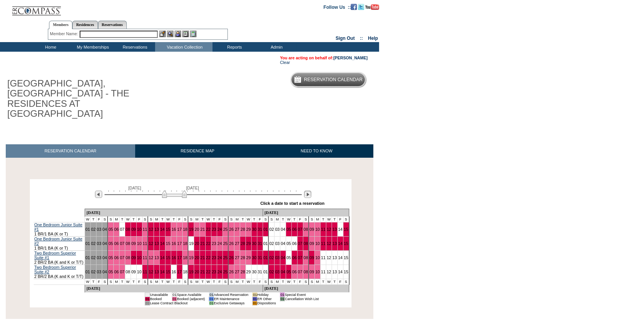 This screenshot has width=644, height=325. I want to click on a: NEED TO KNOW, so click(316, 151).